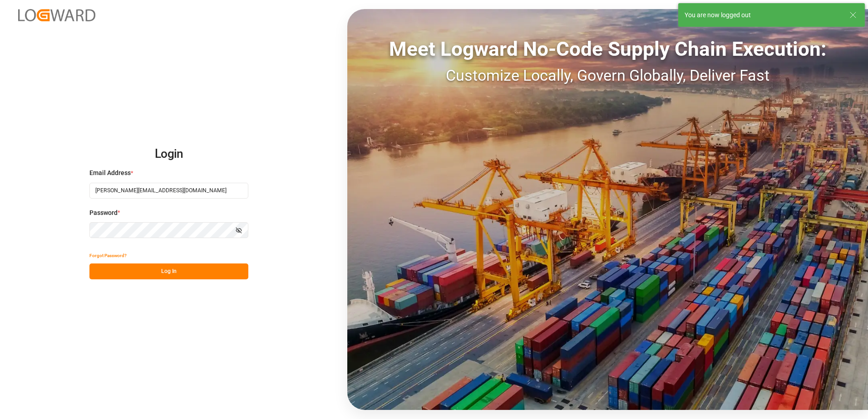 This screenshot has width=868, height=419. What do you see at coordinates (169, 154) in the screenshot?
I see `h2: Login` at bounding box center [169, 154].